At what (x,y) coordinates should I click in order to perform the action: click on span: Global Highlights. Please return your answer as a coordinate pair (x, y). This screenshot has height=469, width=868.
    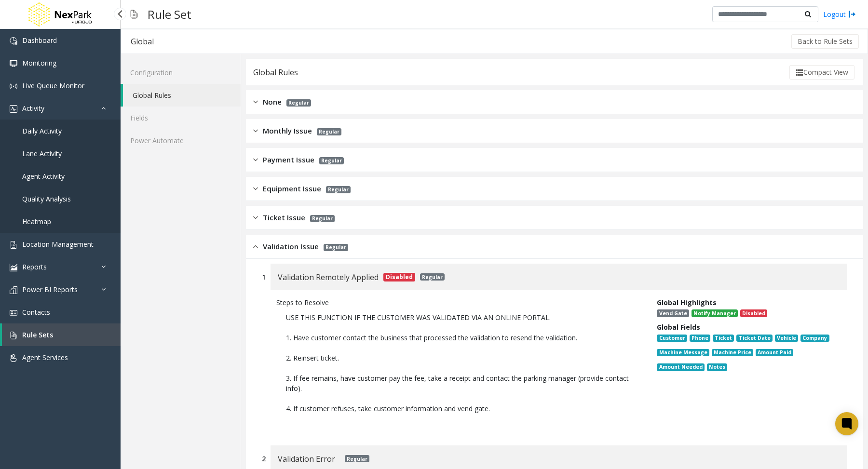
    Looking at the image, I should click on (687, 302).